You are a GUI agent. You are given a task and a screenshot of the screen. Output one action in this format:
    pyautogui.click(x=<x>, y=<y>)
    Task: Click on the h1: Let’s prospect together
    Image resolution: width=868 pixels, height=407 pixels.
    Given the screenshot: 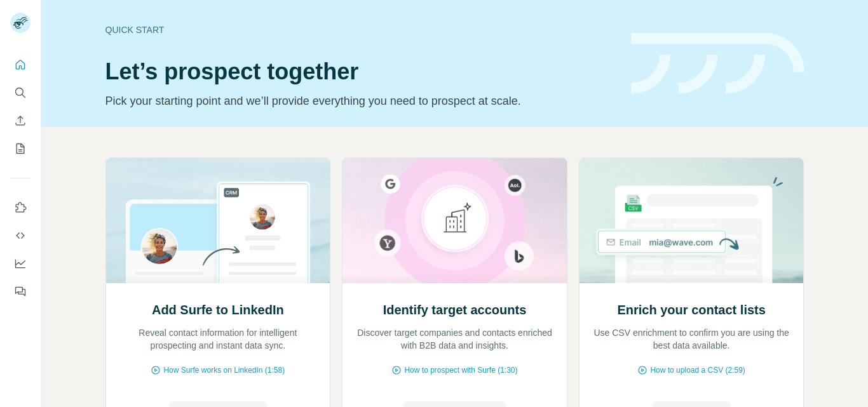 What is the action you would take?
    pyautogui.click(x=361, y=72)
    